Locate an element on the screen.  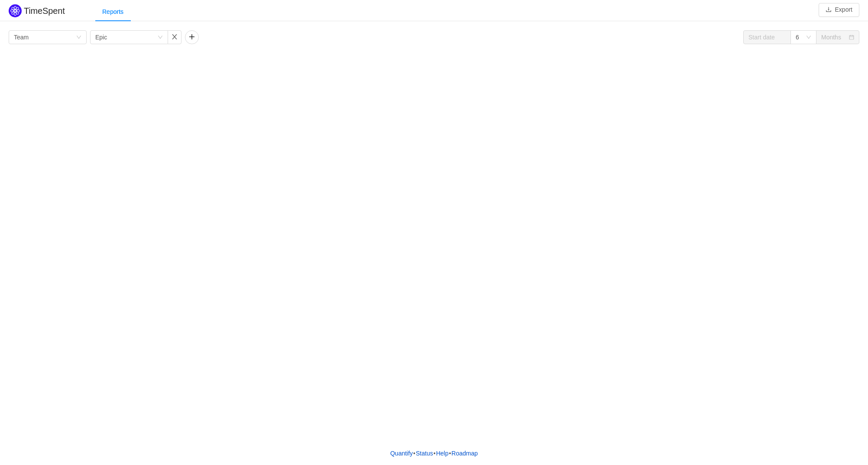
a: Status is located at coordinates (424, 454).